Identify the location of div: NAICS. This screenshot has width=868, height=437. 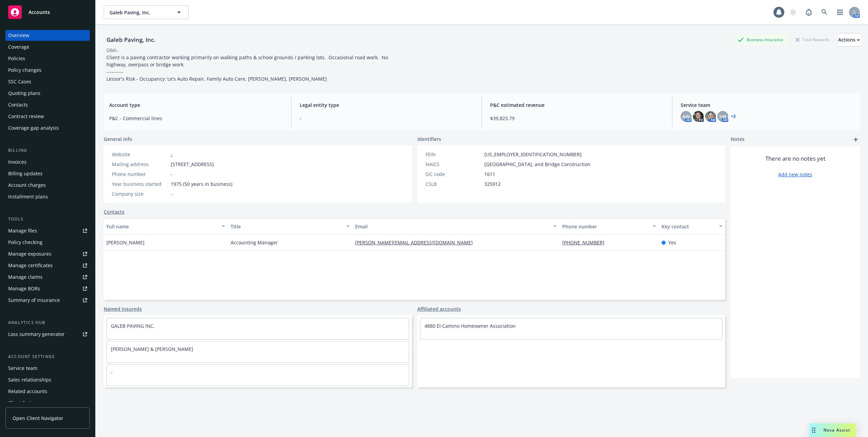
(454, 164).